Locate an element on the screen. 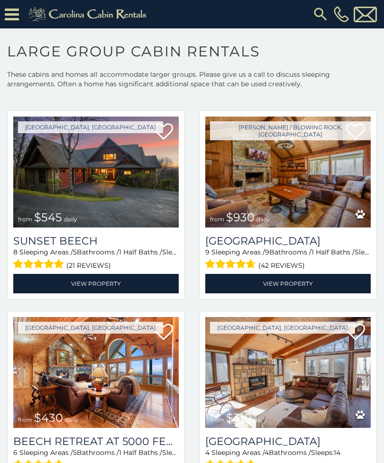 This screenshot has height=463, width=384. span: 14 is located at coordinates (337, 453).